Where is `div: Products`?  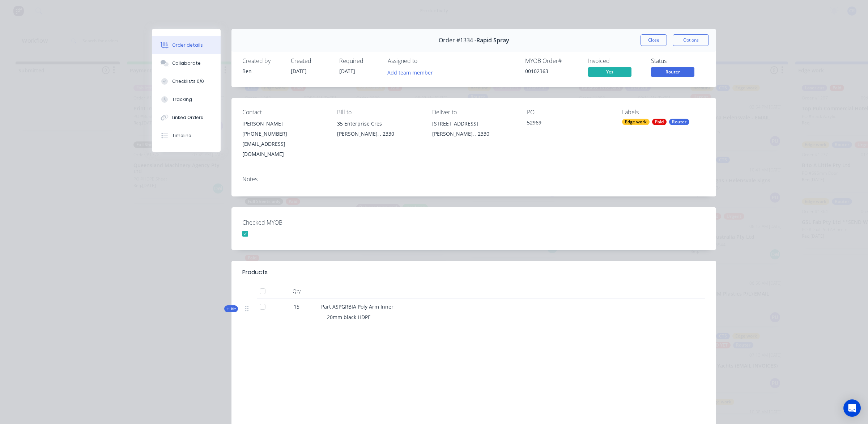 div: Products is located at coordinates (255, 272).